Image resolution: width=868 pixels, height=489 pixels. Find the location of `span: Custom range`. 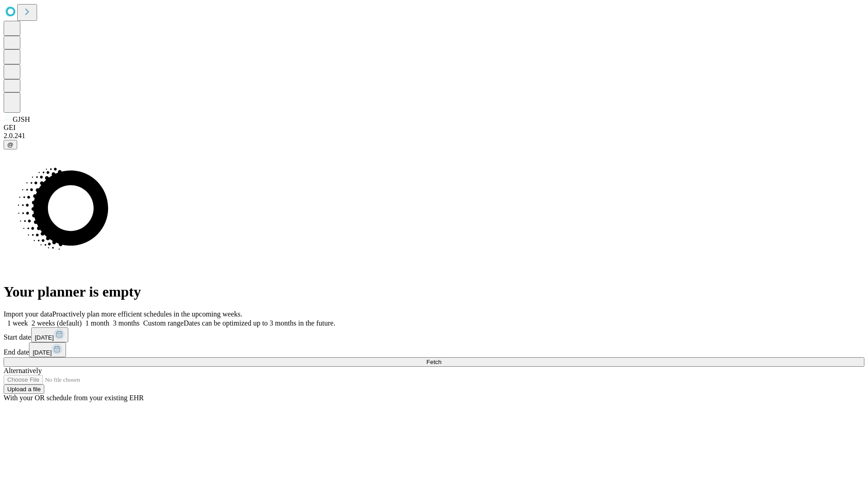

span: Custom range is located at coordinates (164, 323).